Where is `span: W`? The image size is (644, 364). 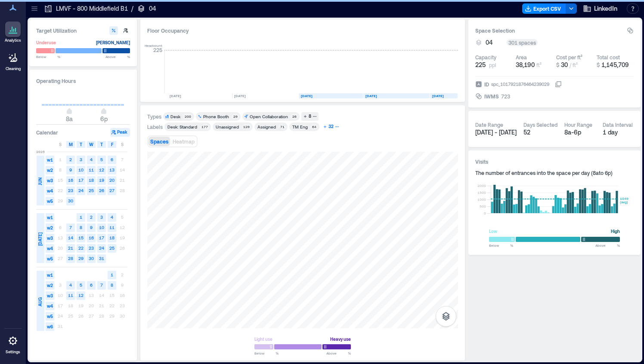 span: W is located at coordinates (91, 144).